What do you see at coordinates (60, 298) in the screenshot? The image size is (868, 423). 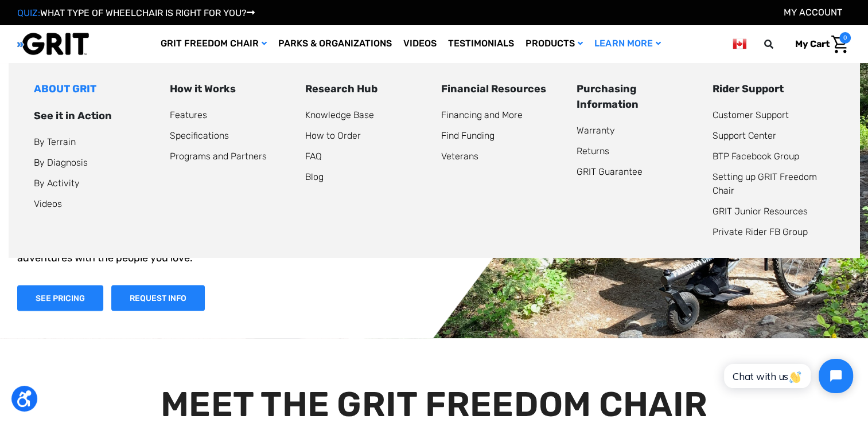 I see `a: Shop Now` at bounding box center [60, 298].